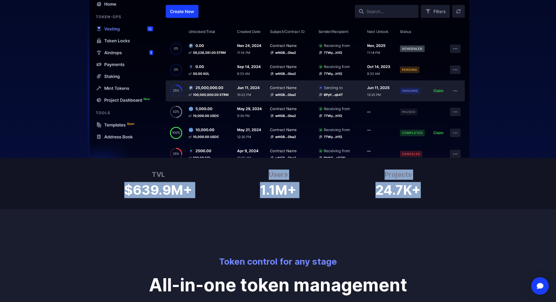  Describe the element at coordinates (540, 286) in the screenshot. I see `div: Open Intercom Messenger` at that location.